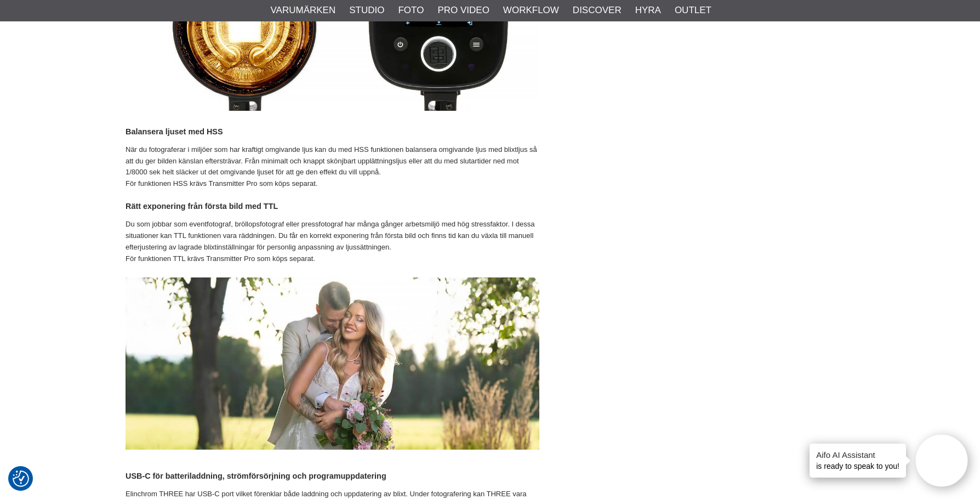 The width and height of the screenshot is (980, 499). What do you see at coordinates (332, 363) in the screenshot?
I see `img: Beautiful light quality - Elinchrom THREE` at bounding box center [332, 363].